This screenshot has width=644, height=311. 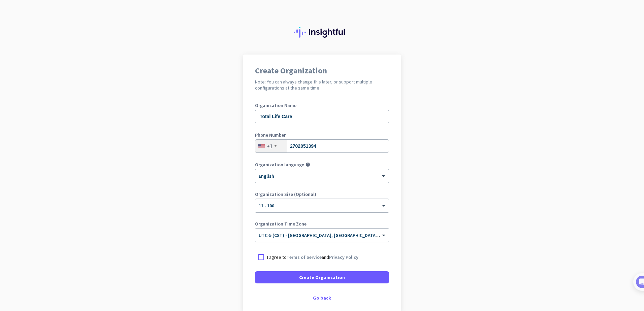 I want to click on label: Organization language, so click(x=279, y=165).